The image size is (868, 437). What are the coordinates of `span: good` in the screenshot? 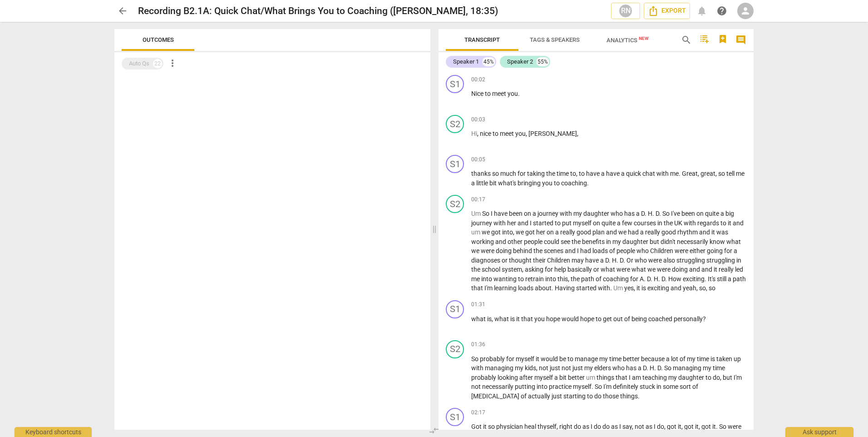 It's located at (584, 232).